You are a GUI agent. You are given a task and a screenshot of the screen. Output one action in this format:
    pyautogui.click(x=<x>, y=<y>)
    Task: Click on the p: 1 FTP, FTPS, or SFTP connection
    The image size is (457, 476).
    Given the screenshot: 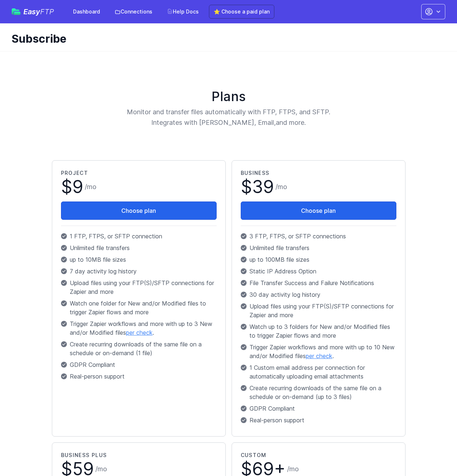 What is the action you would take?
    pyautogui.click(x=139, y=236)
    